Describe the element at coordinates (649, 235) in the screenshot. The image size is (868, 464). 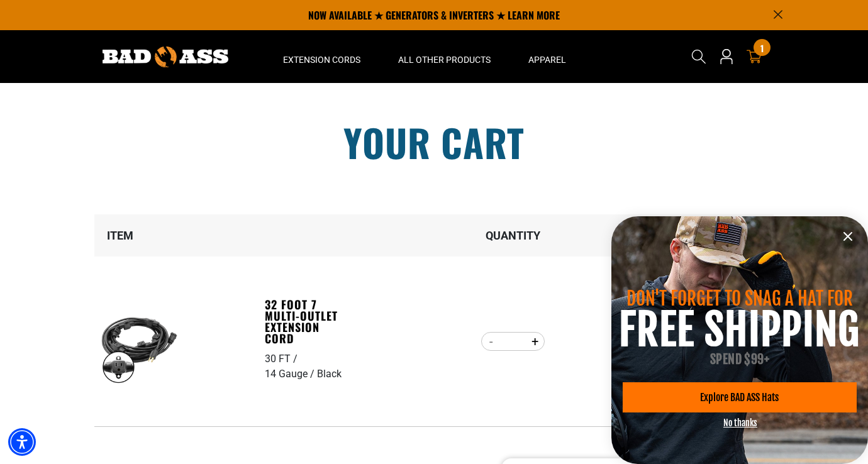
I see `th: Price` at that location.